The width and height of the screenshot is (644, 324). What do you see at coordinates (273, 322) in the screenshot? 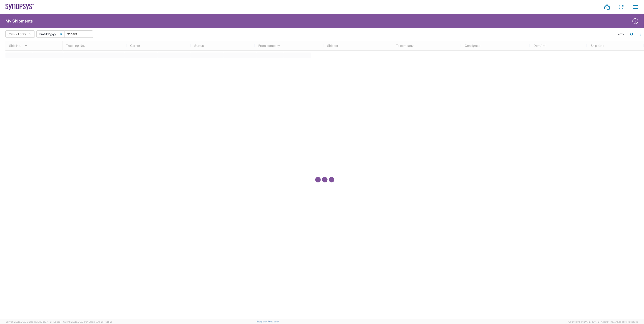
I see `a: Feedback` at bounding box center [273, 322].